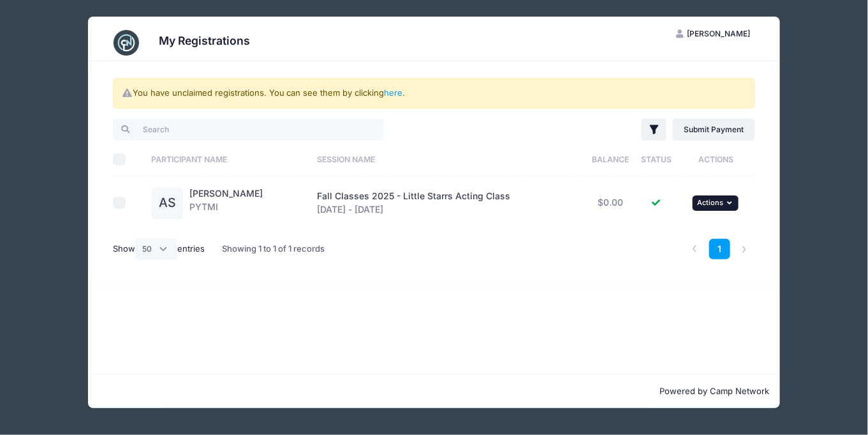  I want to click on a: 1, so click(719, 249).